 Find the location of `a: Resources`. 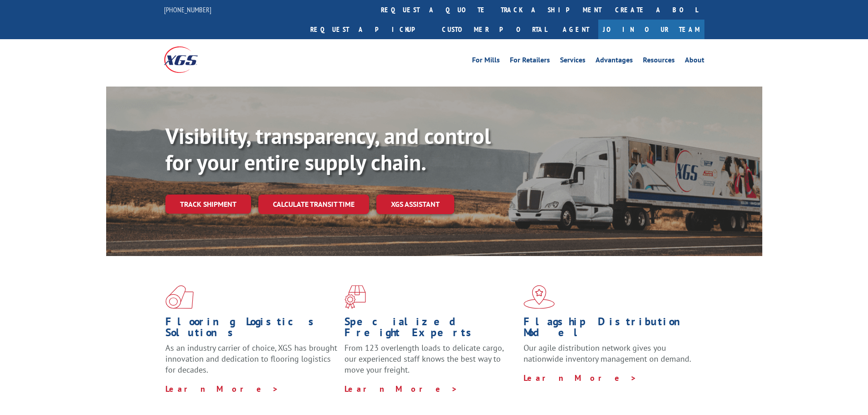

a: Resources is located at coordinates (659, 61).